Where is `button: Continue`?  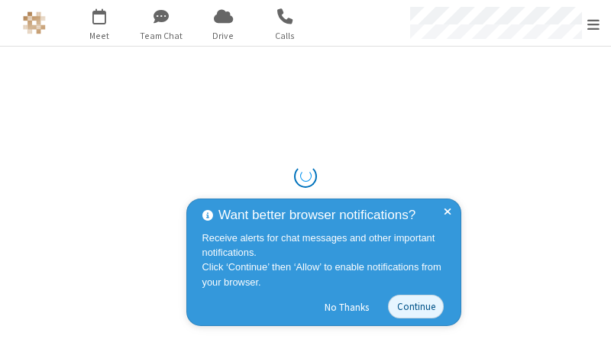 button: Continue is located at coordinates (416, 306).